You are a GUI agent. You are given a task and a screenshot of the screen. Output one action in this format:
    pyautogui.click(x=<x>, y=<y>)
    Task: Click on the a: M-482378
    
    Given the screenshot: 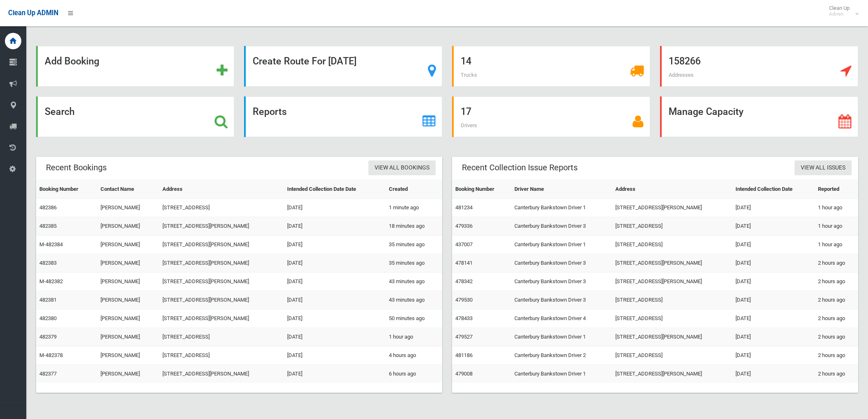 What is the action you would take?
    pyautogui.click(x=51, y=355)
    